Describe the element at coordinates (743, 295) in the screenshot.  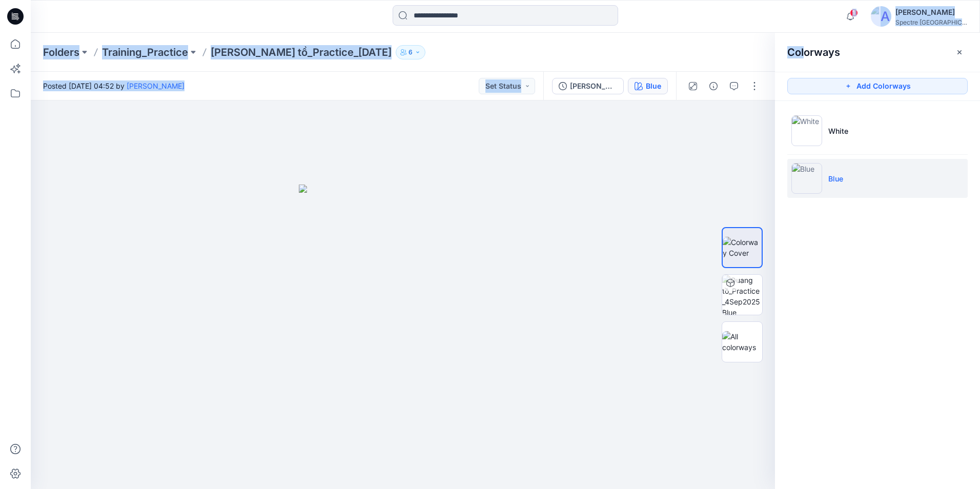
I see `img: Quang tồ_Practice_4Sep2025 Blue` at that location.